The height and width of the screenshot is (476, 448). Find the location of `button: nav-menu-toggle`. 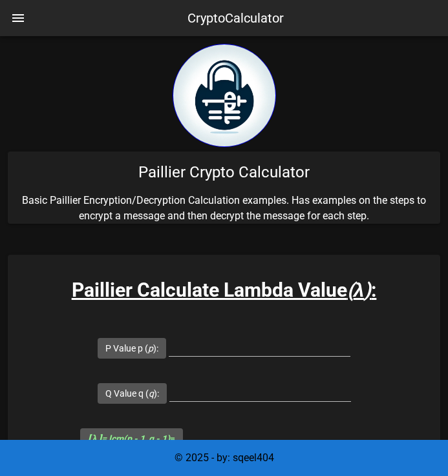

button: nav-menu-toggle is located at coordinates (18, 18).